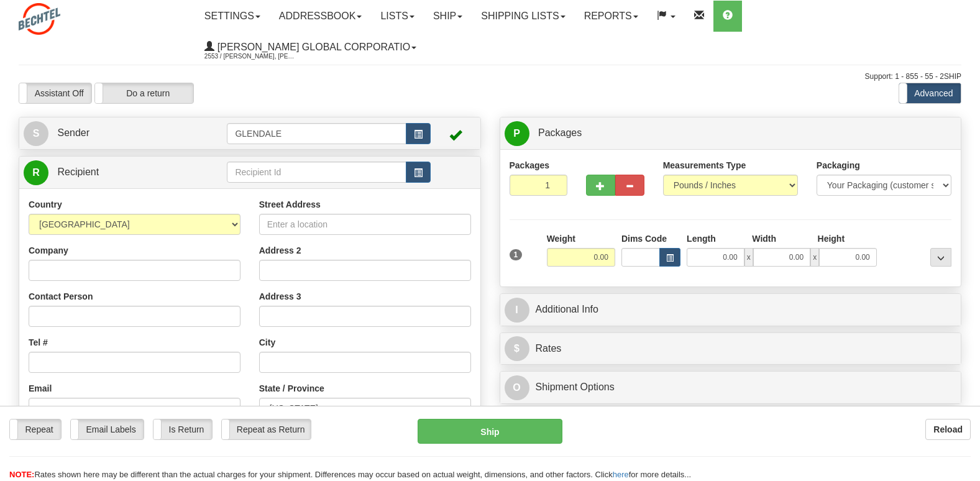 The height and width of the screenshot is (481, 980). Describe the element at coordinates (561, 239) in the screenshot. I see `label: Weight` at that location.